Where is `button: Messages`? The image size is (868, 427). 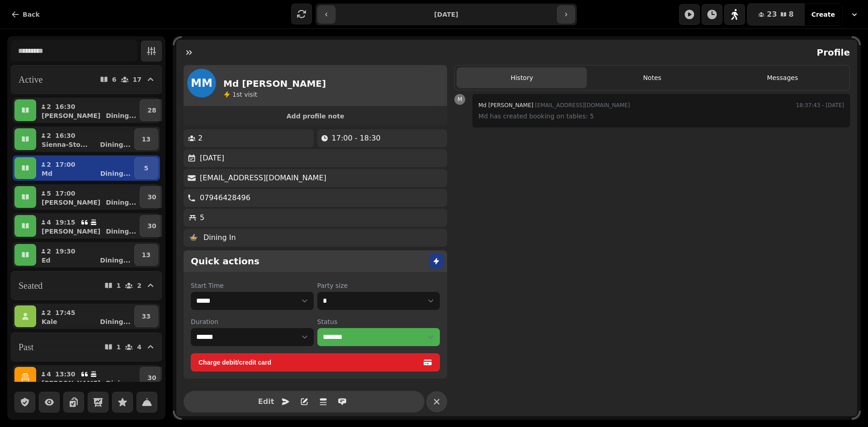
button: Messages is located at coordinates (783, 78).